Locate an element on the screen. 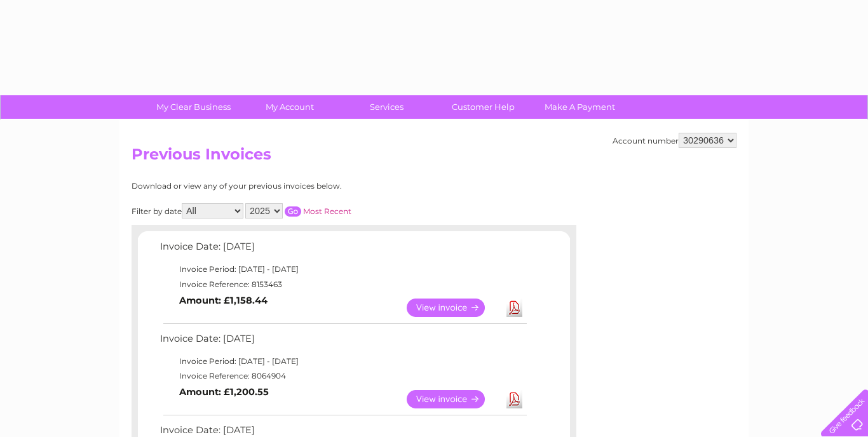  div: Download or view any of your previous invoices below. is located at coordinates (298, 186).